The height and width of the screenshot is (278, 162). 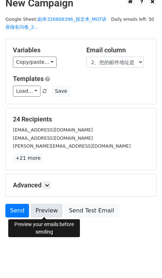 What do you see at coordinates (44, 228) in the screenshot?
I see `div: Preview your emails before sending` at bounding box center [44, 228].